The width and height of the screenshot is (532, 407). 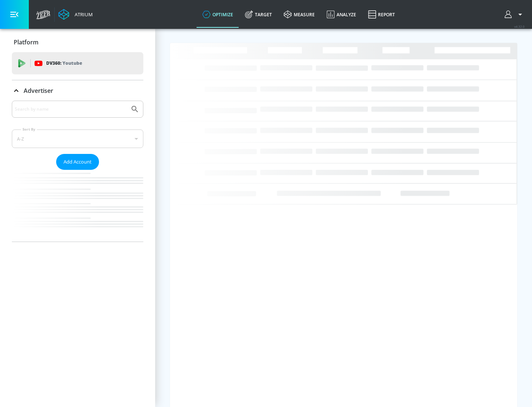 What do you see at coordinates (78, 139) in the screenshot?
I see `div: A-Z` at bounding box center [78, 139].